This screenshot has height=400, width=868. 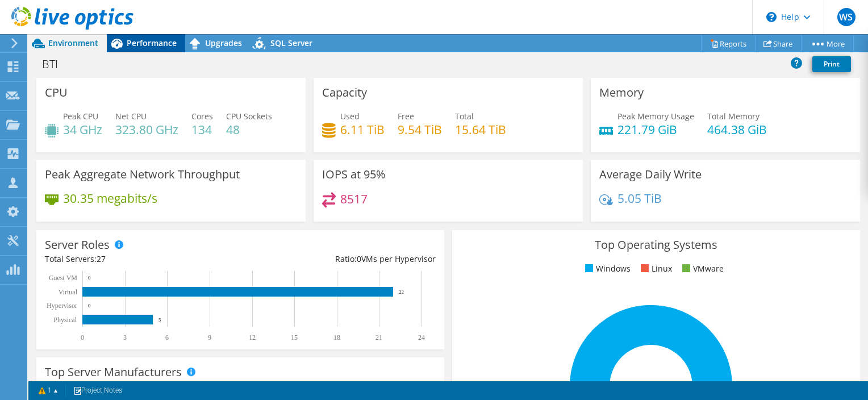 I want to click on a: Project Notes, so click(x=98, y=390).